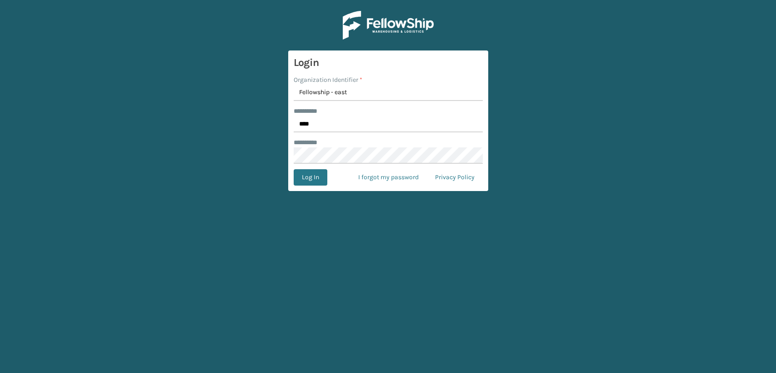  What do you see at coordinates (388, 25) in the screenshot?
I see `img: Logo` at bounding box center [388, 25].